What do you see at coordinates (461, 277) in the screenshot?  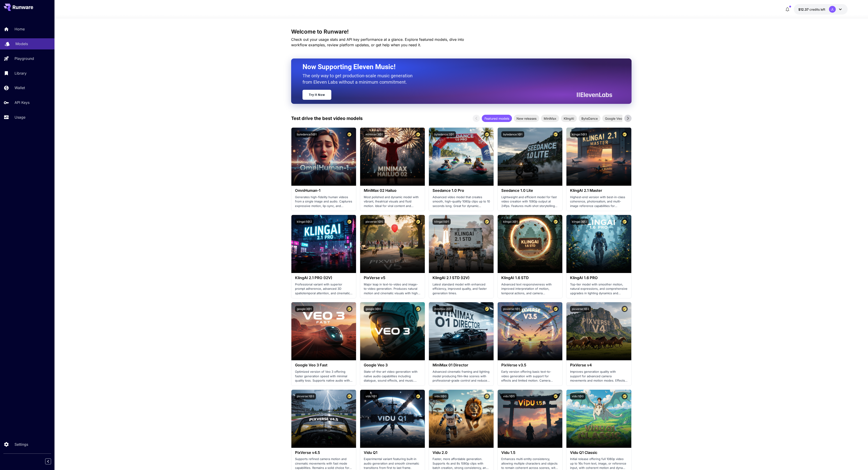 I see `h3: KlingAI 2.1 STD (I2V)` at bounding box center [461, 277].